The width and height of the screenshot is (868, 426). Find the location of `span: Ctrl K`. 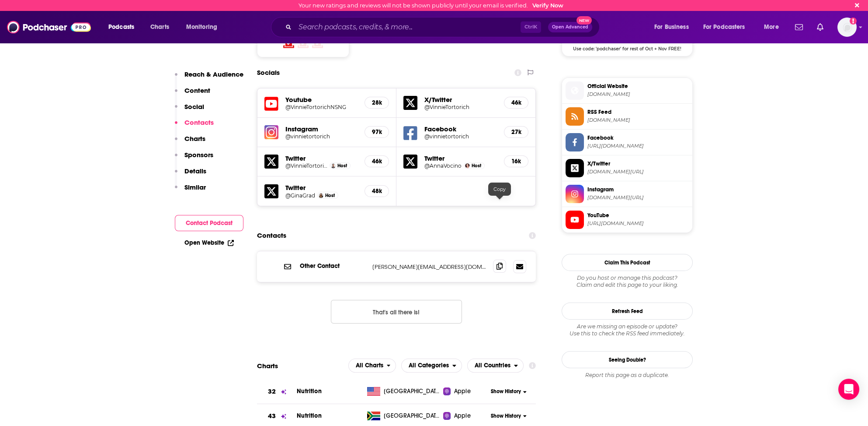

span: Ctrl K is located at coordinates (531, 27).